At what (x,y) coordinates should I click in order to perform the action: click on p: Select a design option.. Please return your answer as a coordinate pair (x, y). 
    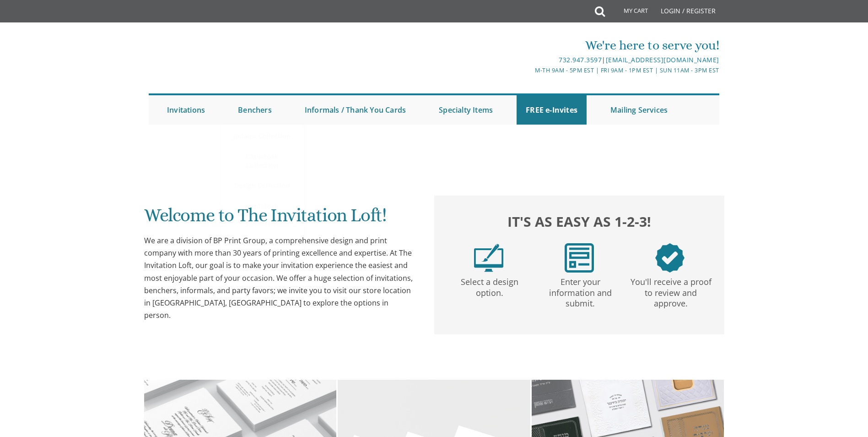
    Looking at the image, I should click on (490, 286).